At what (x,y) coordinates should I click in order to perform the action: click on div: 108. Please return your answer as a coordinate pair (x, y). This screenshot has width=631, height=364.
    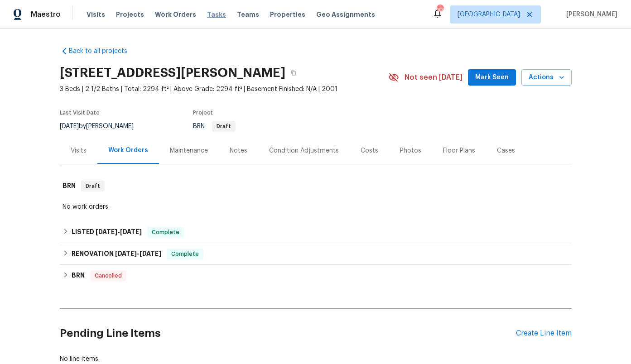
    Looking at the image, I should click on (440, 10).